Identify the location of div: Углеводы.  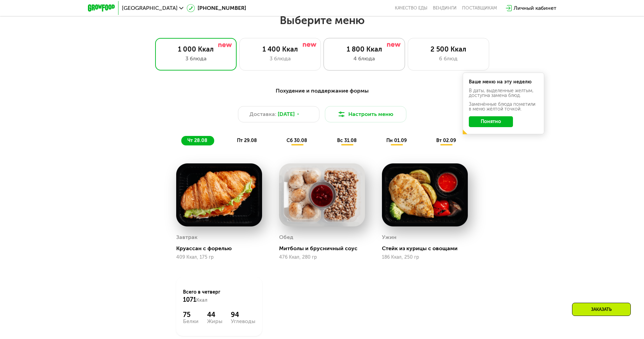
(243, 322).